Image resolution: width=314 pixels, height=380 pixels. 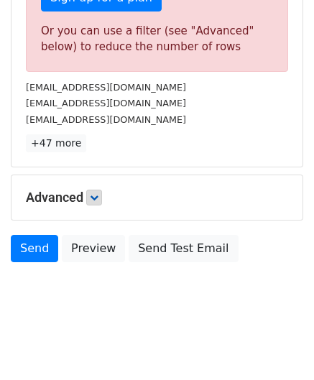 I want to click on a: Send, so click(x=34, y=249).